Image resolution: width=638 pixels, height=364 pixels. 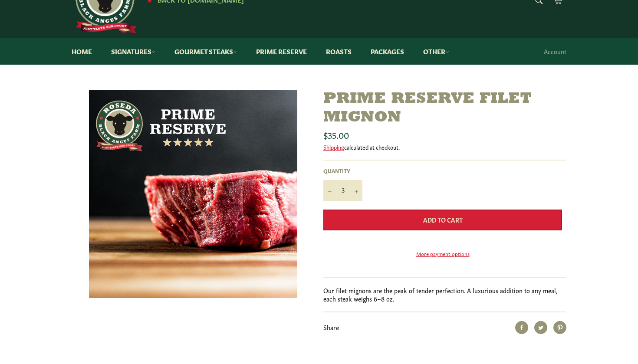 I want to click on a: Roasts, so click(x=339, y=51).